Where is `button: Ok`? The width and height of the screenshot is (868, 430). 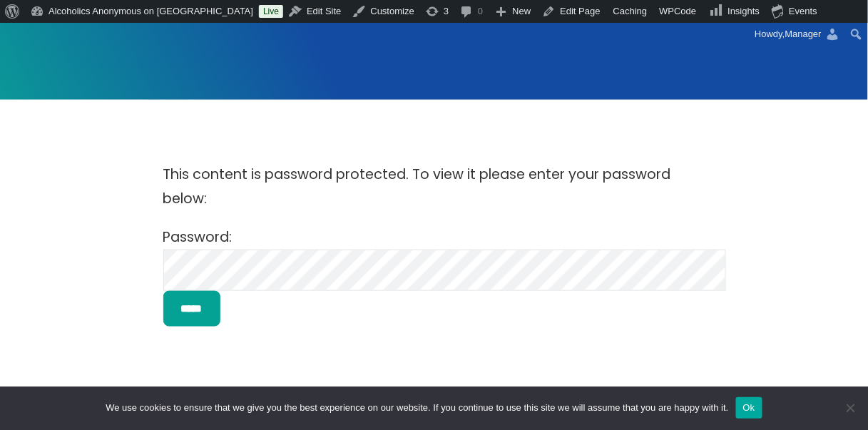 button: Ok is located at coordinates (749, 408).